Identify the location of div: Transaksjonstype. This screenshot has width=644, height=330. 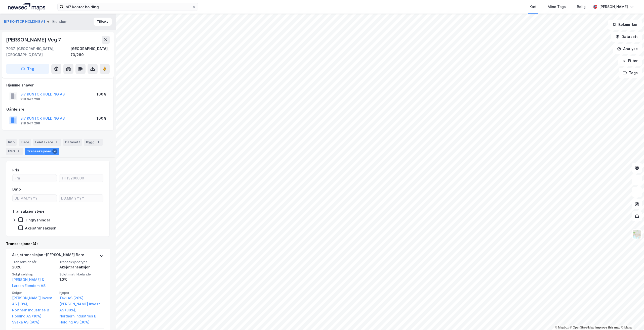
(29, 212).